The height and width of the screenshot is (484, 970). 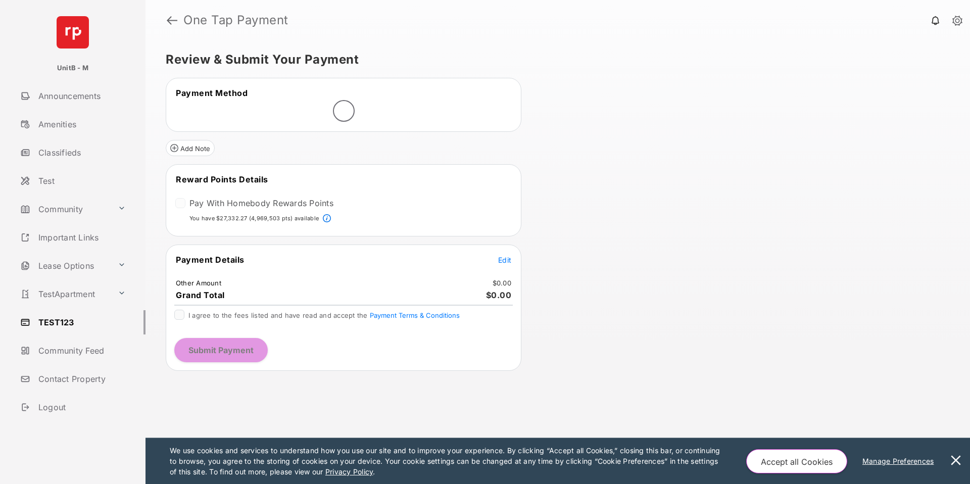 I want to click on span: Payment Method, so click(x=212, y=93).